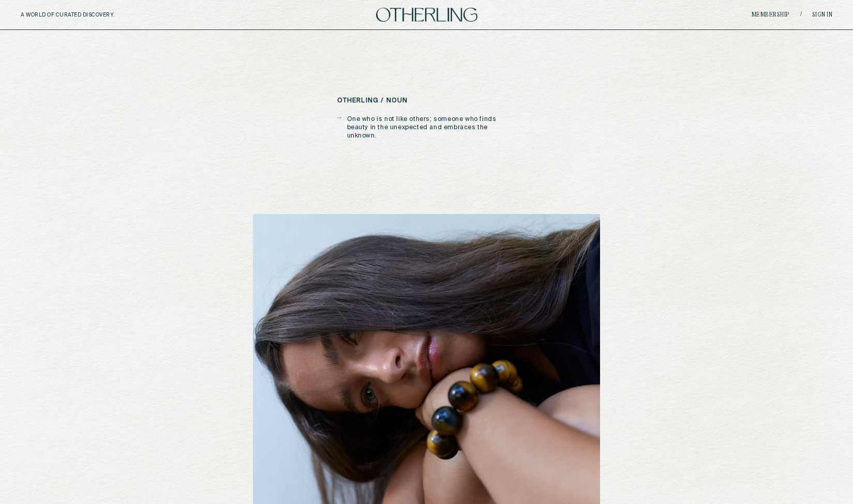  I want to click on h5: A WORLD OF CURATED DISCOVERY., so click(90, 15).